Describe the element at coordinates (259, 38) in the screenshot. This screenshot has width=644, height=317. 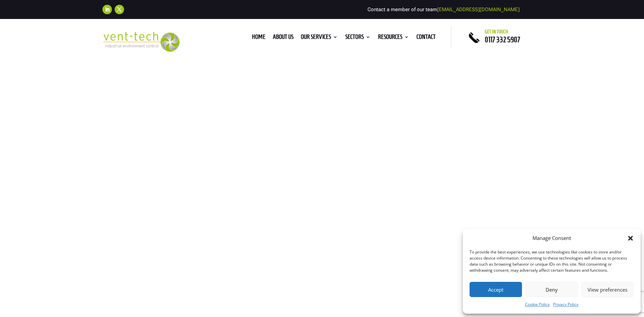
I see `a: Home` at that location.